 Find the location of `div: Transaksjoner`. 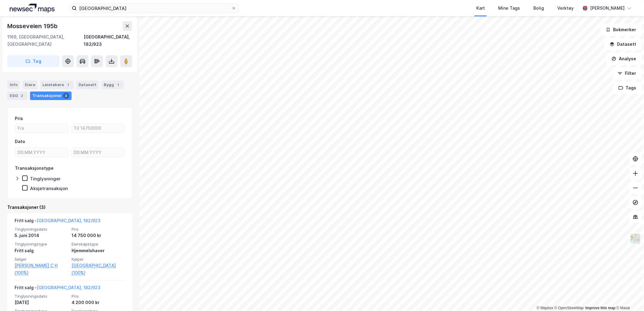

div: Transaksjoner is located at coordinates (51, 96).